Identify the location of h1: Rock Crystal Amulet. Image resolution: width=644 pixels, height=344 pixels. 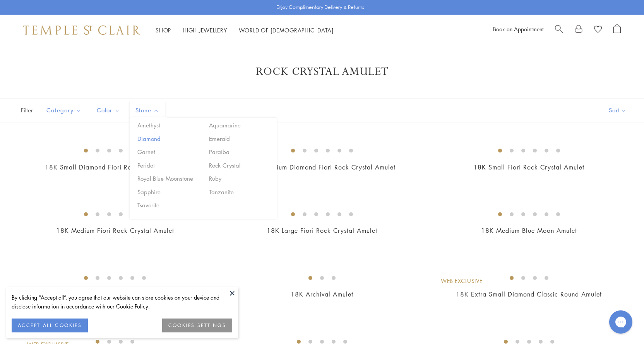
(322, 72).